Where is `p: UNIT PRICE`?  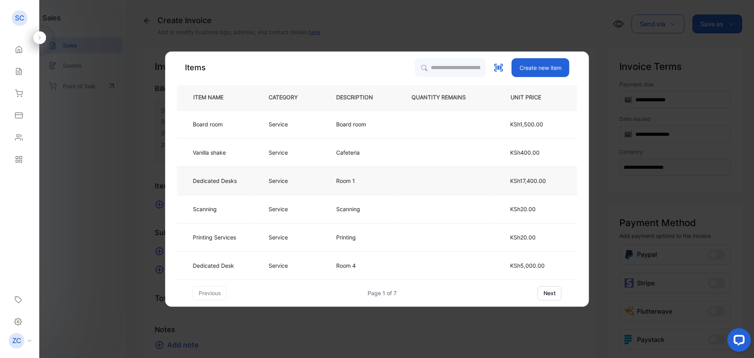 p: UNIT PRICE is located at coordinates (534, 97).